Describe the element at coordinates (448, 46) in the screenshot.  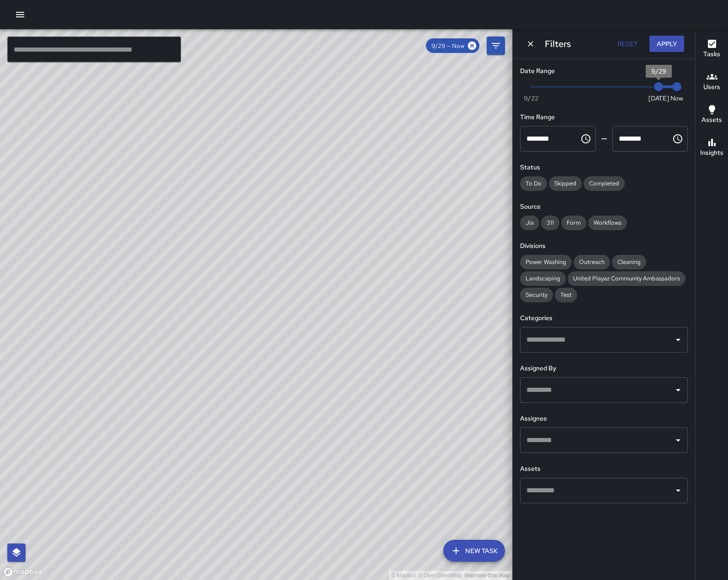
I see `span: 9/29 — Now` at that location.